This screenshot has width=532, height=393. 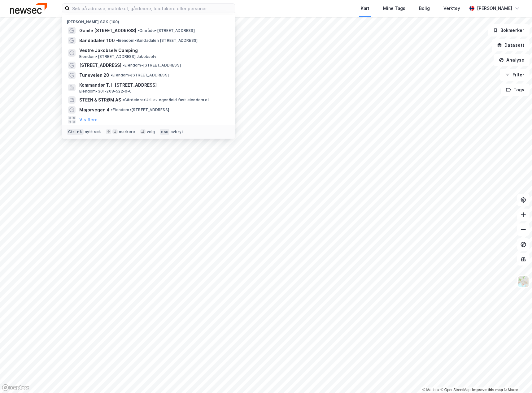 What do you see at coordinates (487, 390) in the screenshot?
I see `a: Improve this map` at bounding box center [487, 390].